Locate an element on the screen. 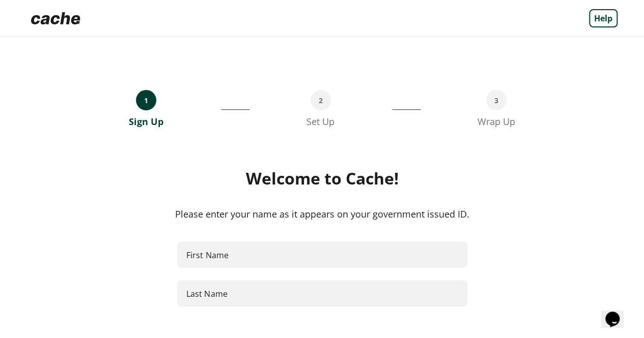  a: Help is located at coordinates (603, 19).